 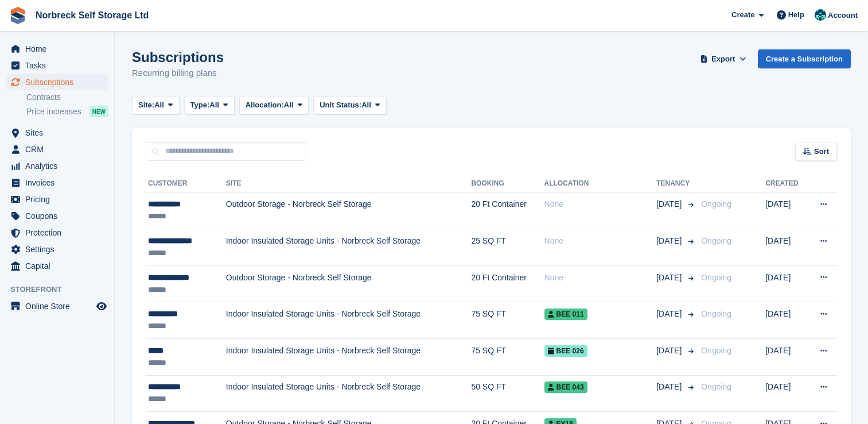 What do you see at coordinates (340, 105) in the screenshot?
I see `span: Unit Status:` at bounding box center [340, 105].